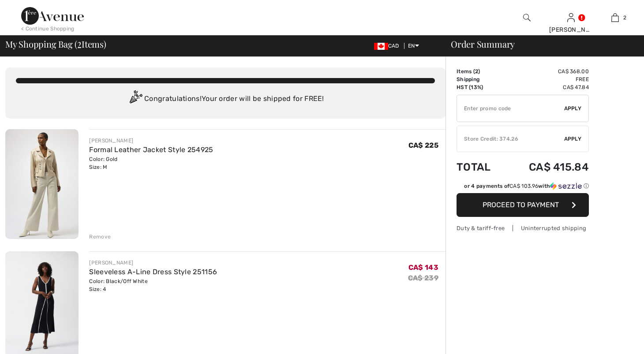  Describe the element at coordinates (381, 46) in the screenshot. I see `img: Canadian Dollar` at that location.